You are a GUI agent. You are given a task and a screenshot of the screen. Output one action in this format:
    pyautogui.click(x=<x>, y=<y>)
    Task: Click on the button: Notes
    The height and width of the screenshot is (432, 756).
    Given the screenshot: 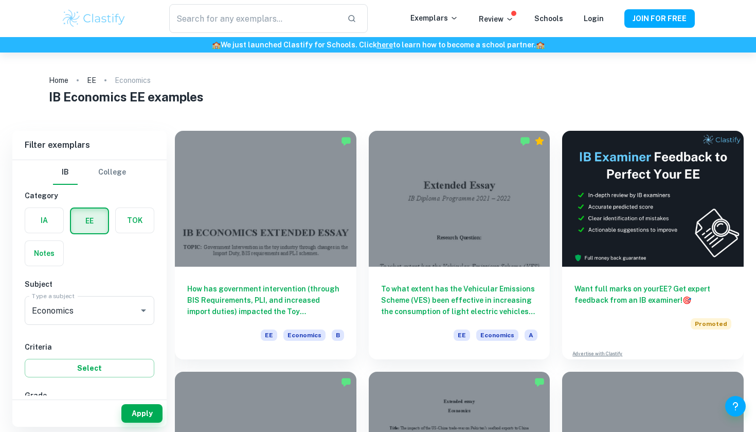 What is the action you would take?
    pyautogui.click(x=44, y=253)
    